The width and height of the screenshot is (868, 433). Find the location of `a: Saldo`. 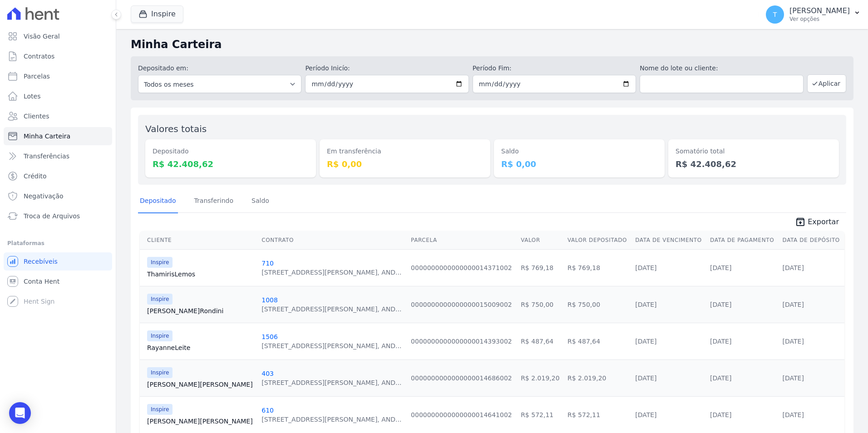

a: Saldo is located at coordinates (260, 201).